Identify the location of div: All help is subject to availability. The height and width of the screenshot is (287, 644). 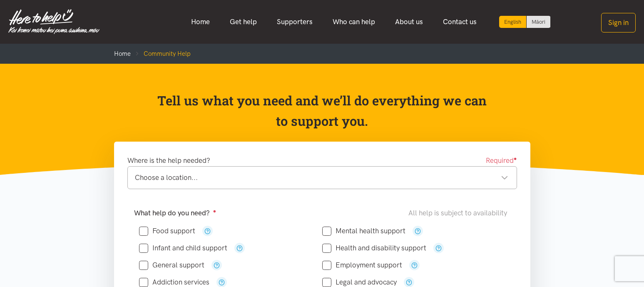
(459, 212).